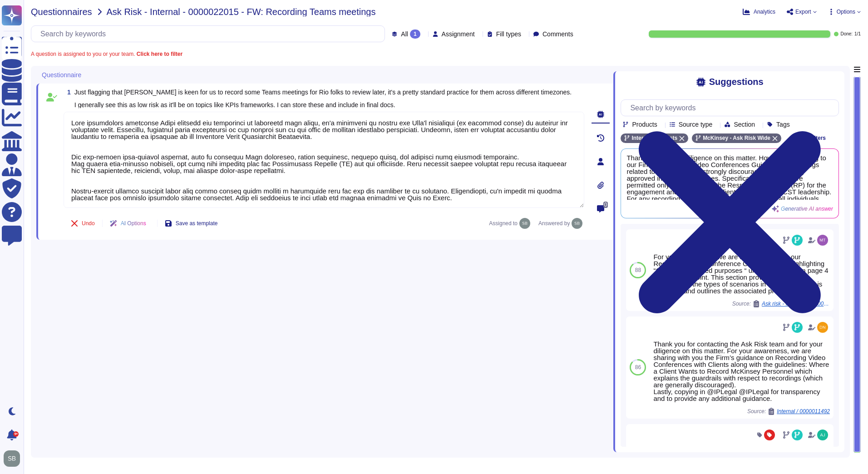  I want to click on span: Answered by, so click(554, 223).